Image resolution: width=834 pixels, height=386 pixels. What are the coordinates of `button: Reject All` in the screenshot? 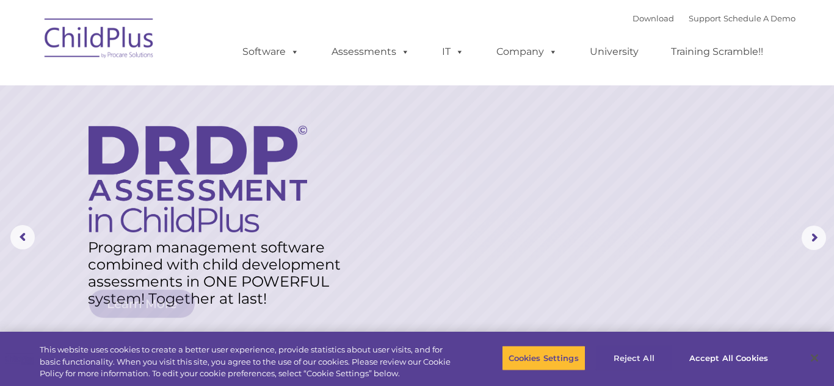 It's located at (634, 358).